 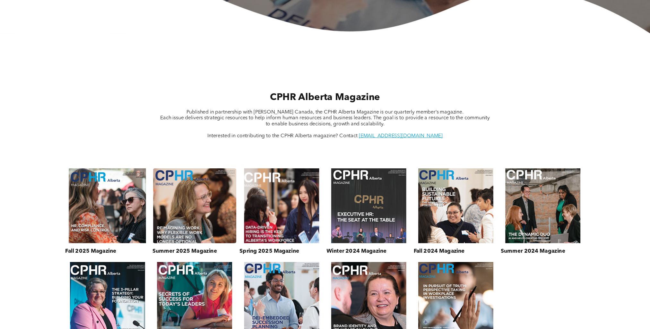 I want to click on h3: Fall 2025 Magazine, so click(x=91, y=251).